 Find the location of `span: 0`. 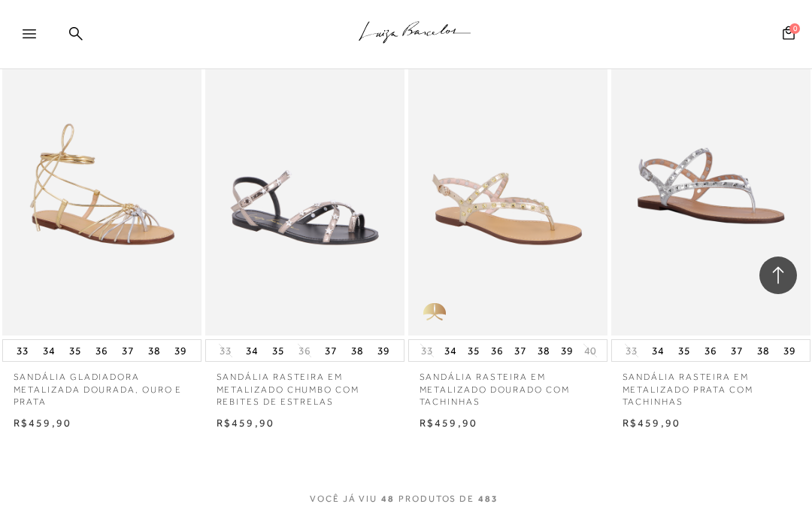

span: 0 is located at coordinates (795, 28).